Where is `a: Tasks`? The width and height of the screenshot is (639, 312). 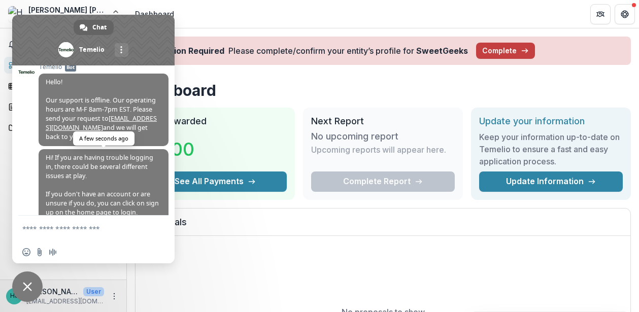 a: Tasks is located at coordinates (63, 86).